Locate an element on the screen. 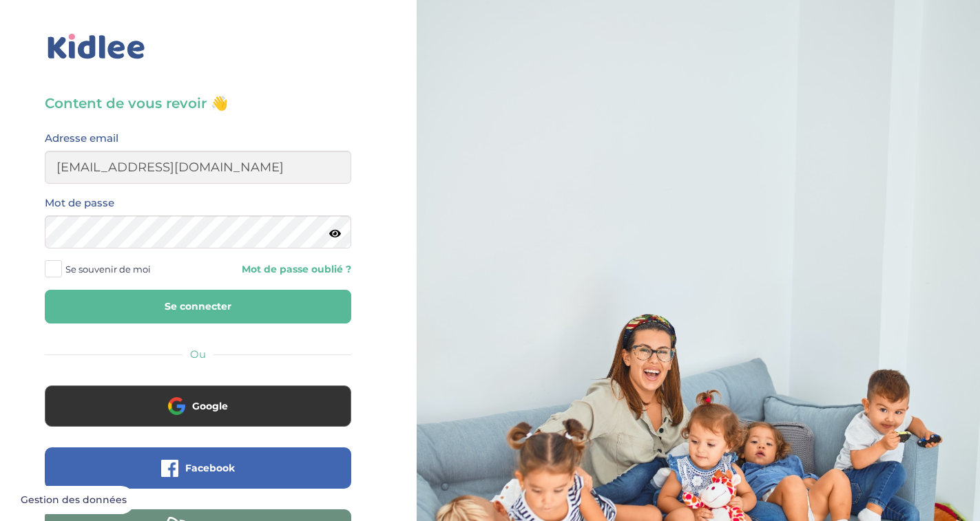 This screenshot has width=980, height=521. button: Gestion des données is located at coordinates (74, 500).